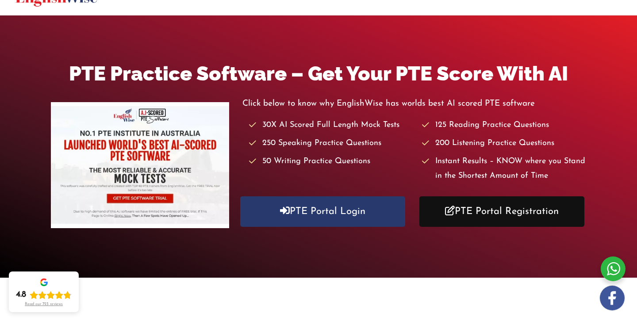  I want to click on div: Read our 723 reviews, so click(44, 305).